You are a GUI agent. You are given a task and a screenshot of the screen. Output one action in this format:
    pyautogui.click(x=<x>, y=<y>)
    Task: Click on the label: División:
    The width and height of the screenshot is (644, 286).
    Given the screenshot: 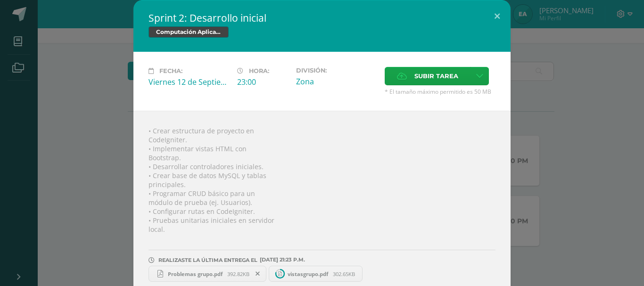 What is the action you would take?
    pyautogui.click(x=336, y=70)
    